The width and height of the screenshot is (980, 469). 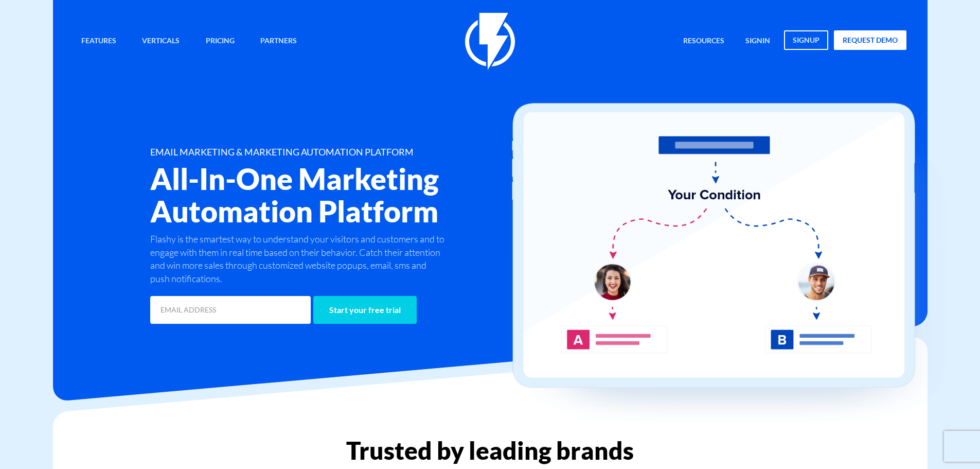 What do you see at coordinates (278, 41) in the screenshot?
I see `a: Partners` at bounding box center [278, 41].